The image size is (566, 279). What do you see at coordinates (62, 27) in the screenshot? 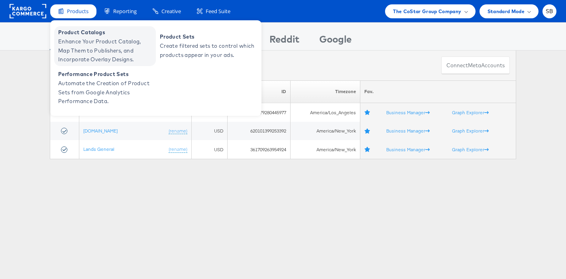
I see `div: Showing` at bounding box center [62, 27].